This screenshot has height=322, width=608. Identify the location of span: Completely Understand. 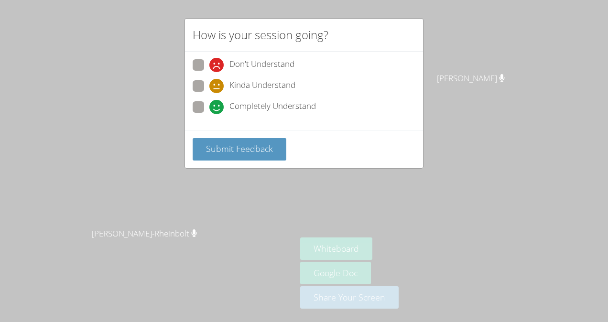
(273, 107).